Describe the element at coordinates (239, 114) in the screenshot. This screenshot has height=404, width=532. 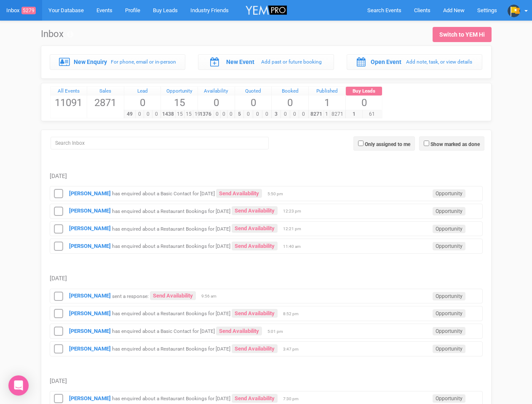
I see `span: 5` at that location.